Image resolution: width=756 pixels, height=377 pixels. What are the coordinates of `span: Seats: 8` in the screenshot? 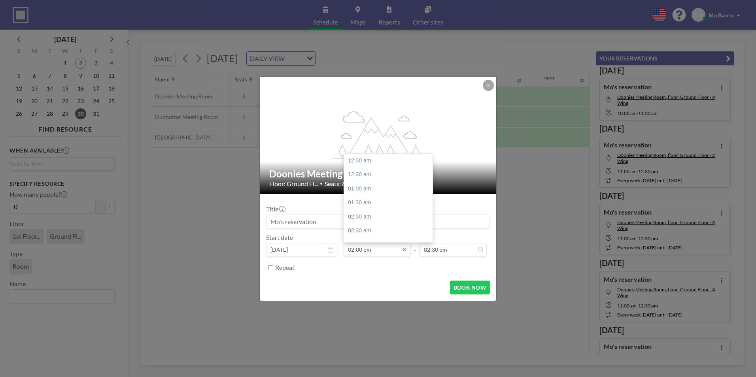 It's located at (335, 184).